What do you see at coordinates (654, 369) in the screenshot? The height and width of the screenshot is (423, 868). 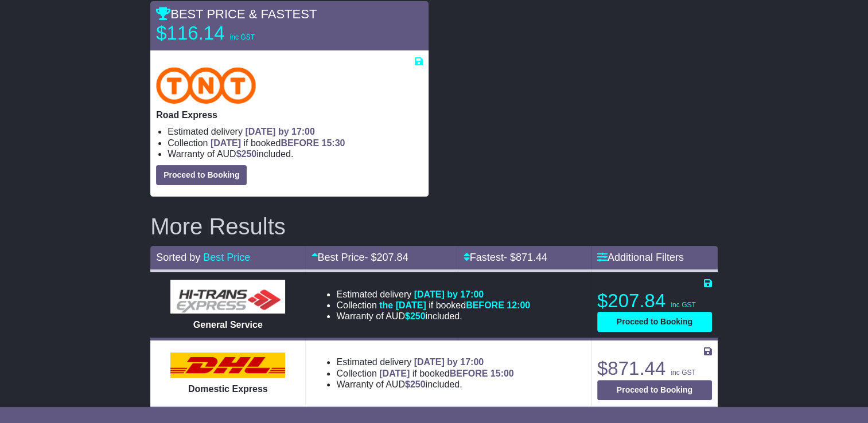 I see `p: $871.44` at bounding box center [654, 369].